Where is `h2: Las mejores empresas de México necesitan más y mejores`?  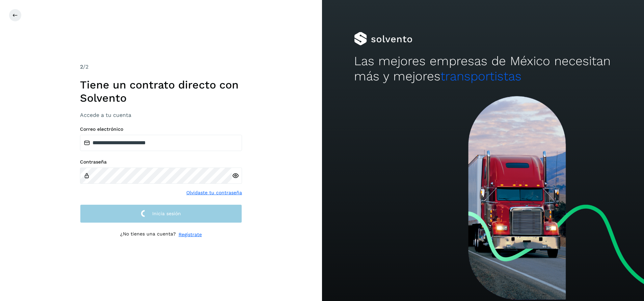 h2: Las mejores empresas de México necesitan más y mejores is located at coordinates (483, 69).